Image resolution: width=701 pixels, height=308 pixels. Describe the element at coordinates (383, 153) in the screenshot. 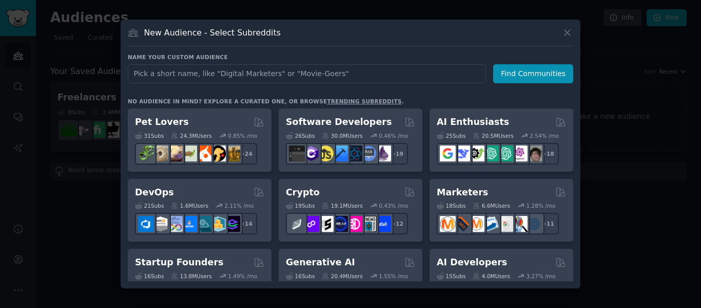

I see `img: elixir` at that location.